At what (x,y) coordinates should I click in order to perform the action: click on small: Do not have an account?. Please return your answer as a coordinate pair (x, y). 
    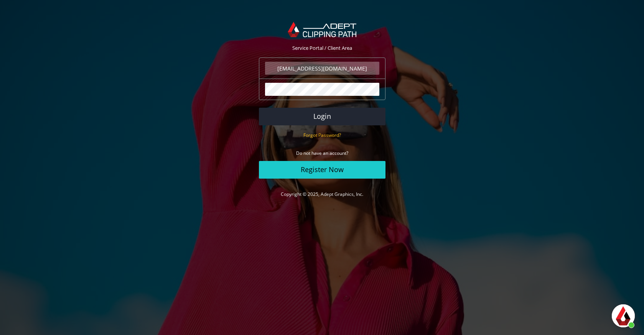
    Looking at the image, I should click on (322, 153).